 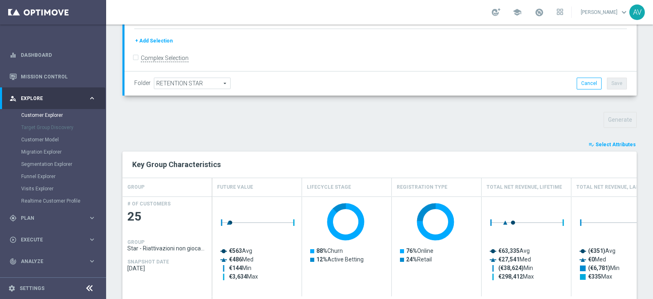 What do you see at coordinates (419, 259) in the screenshot?
I see `text: Retail` at bounding box center [419, 259].